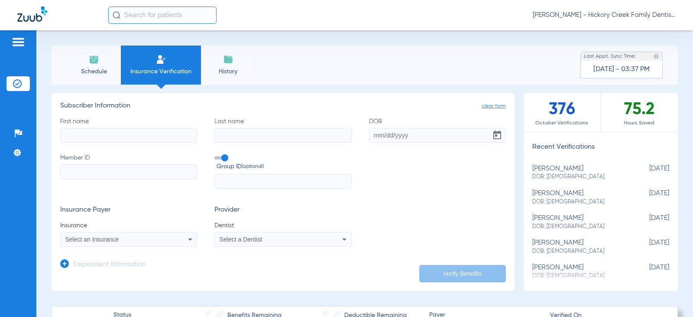 This screenshot has height=317, width=693. I want to click on span: Insurance, so click(129, 225).